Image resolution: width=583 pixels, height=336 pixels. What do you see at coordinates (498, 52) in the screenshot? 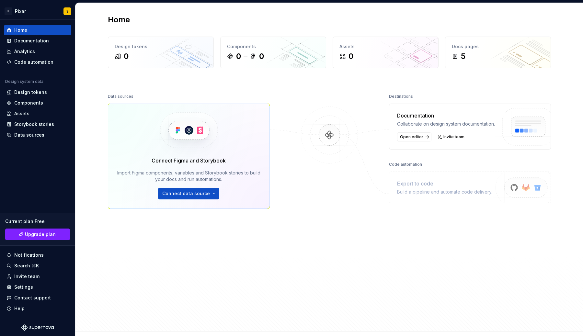
I see `a: Docs pages5` at bounding box center [498, 52].